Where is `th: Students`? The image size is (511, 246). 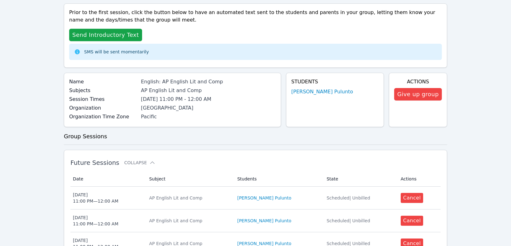
th: Students is located at coordinates (278, 179).